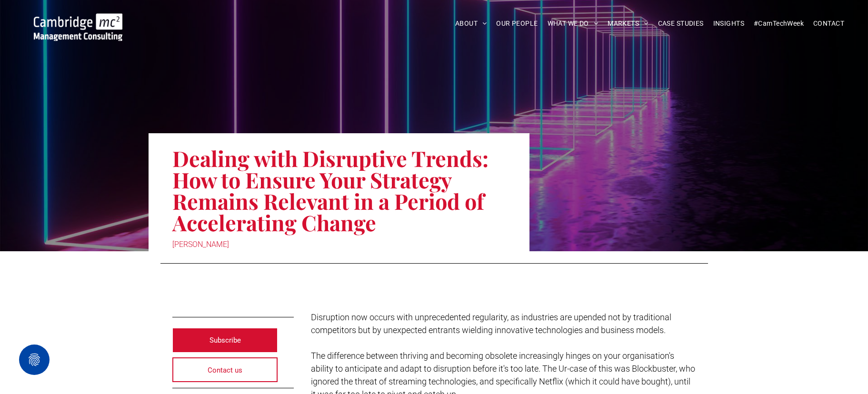 The width and height of the screenshot is (868, 394). I want to click on a: ABOUT, so click(471, 23).